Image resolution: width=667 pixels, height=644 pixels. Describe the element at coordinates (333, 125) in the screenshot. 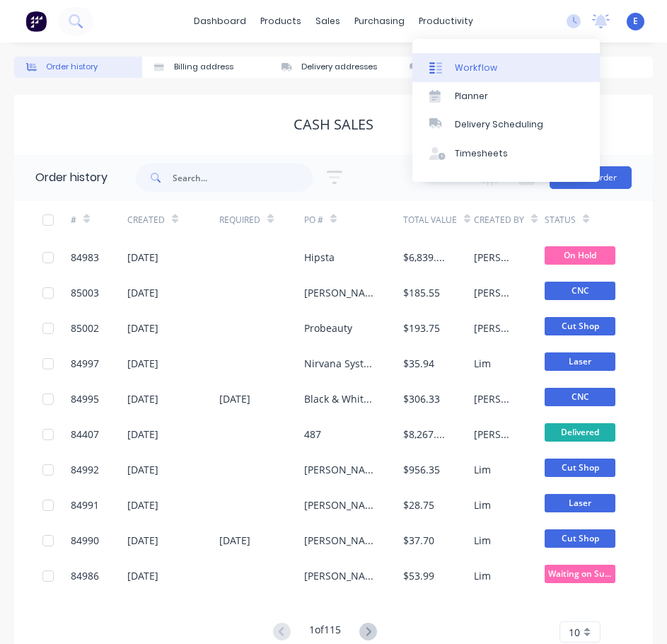

I see `div: Cash Sales` at that location.